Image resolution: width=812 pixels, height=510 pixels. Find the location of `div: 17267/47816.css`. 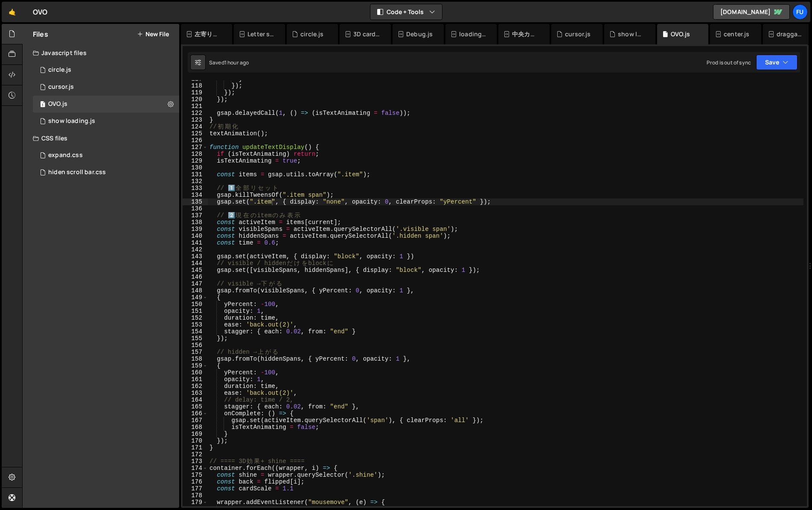

div: 17267/47816.css is located at coordinates (106, 172).